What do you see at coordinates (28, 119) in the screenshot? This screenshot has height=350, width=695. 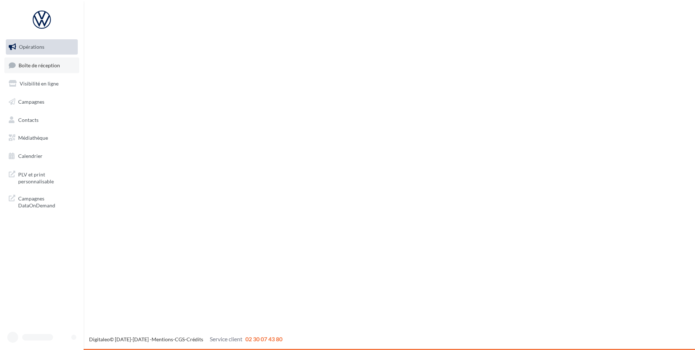 I see `span: Contacts` at bounding box center [28, 119].